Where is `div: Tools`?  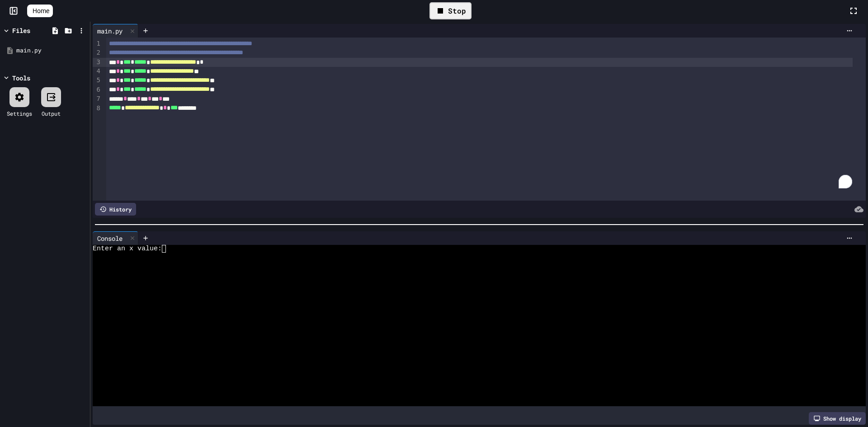
div: Tools is located at coordinates (21, 78).